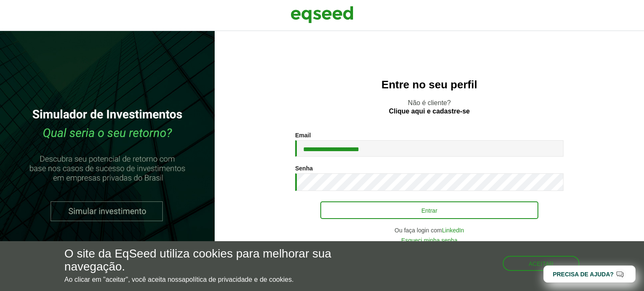 The height and width of the screenshot is (291, 644). Describe the element at coordinates (238, 280) in the screenshot. I see `a: política de privacidade e de cookies` at that location.